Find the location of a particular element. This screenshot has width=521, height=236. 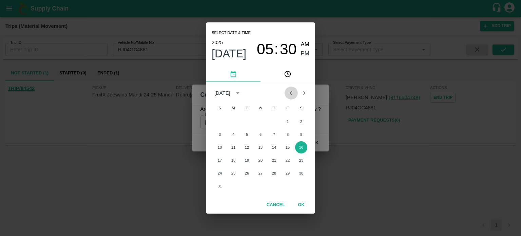

button: Previous month is located at coordinates (291, 93).